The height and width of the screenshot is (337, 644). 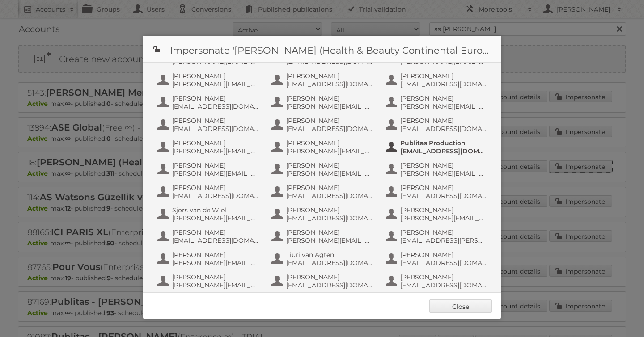 I want to click on span: Tiuri van Agten, so click(x=329, y=255).